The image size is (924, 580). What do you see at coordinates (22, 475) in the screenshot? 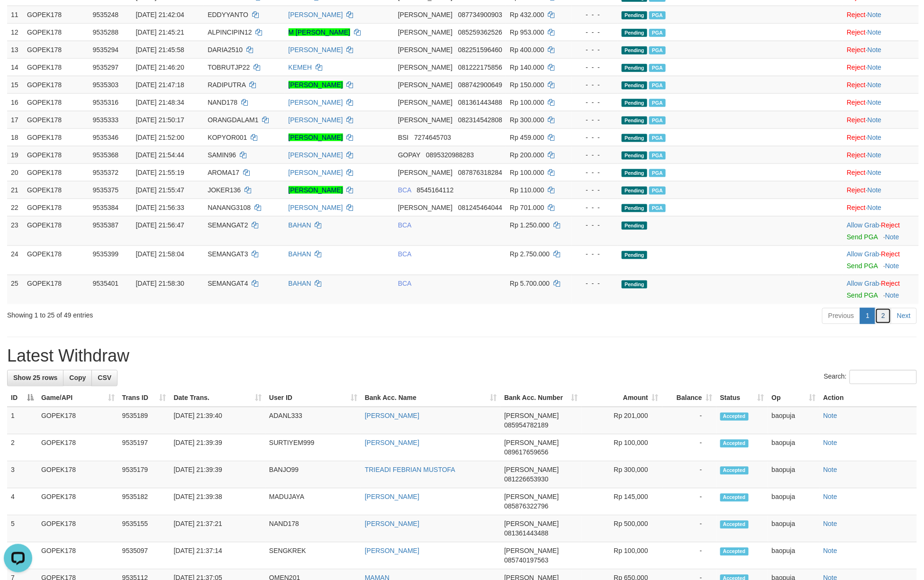
I see `td: 3` at bounding box center [22, 475].